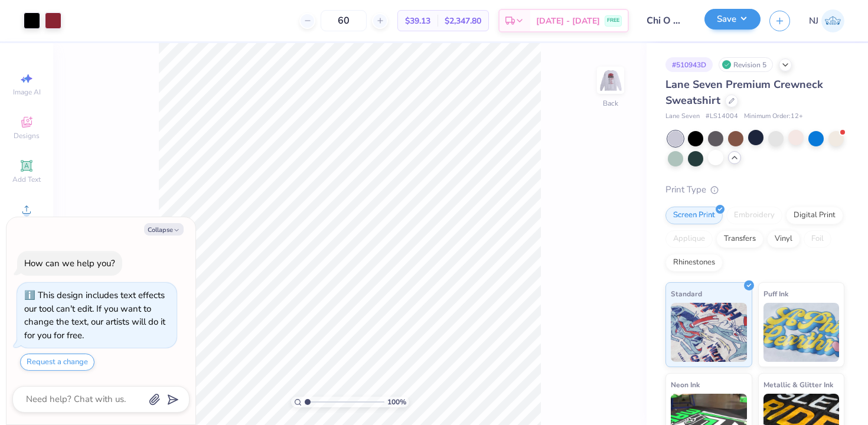 The image size is (868, 425). I want to click on button: Request a change, so click(57, 362).